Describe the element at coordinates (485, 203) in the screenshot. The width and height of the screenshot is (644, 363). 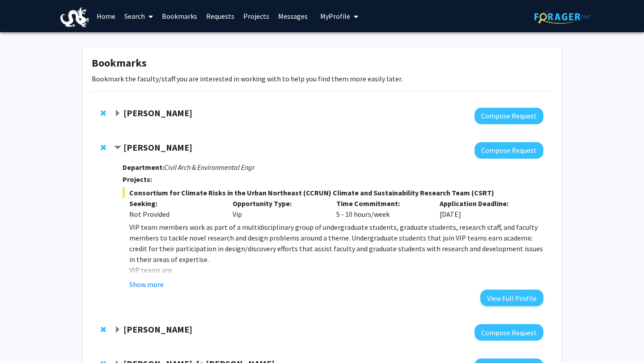
I see `p: Application Deadline:` at that location.